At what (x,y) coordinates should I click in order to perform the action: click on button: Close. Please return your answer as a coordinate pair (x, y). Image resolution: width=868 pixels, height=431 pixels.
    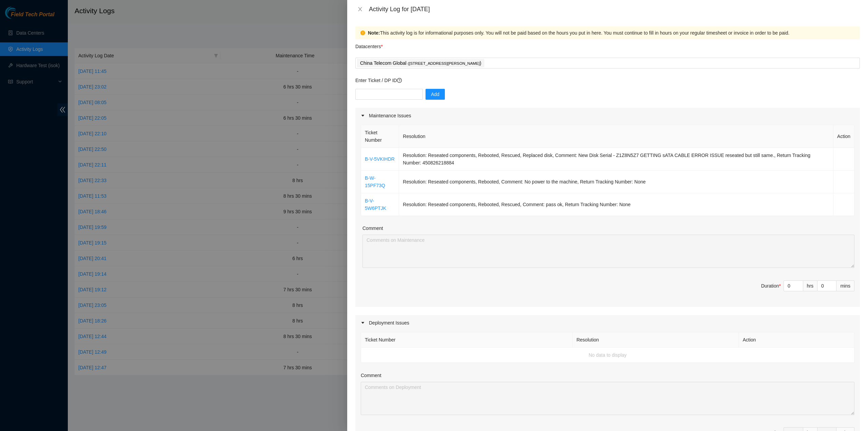
    Looking at the image, I should click on (360, 9).